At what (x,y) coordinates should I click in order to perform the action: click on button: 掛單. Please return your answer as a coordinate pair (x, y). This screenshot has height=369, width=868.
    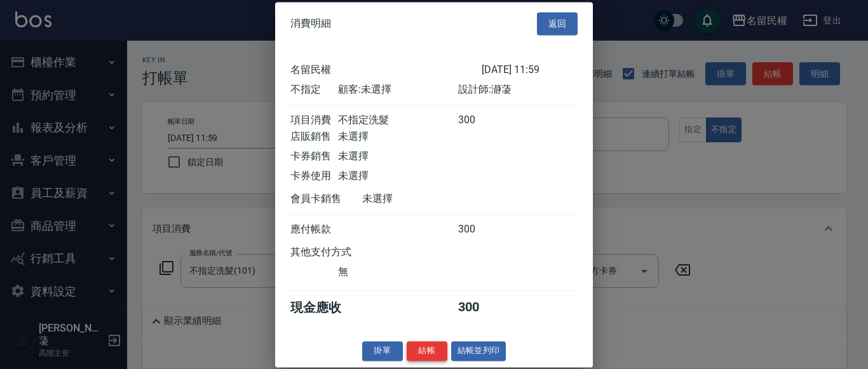
    Looking at the image, I should click on (382, 351).